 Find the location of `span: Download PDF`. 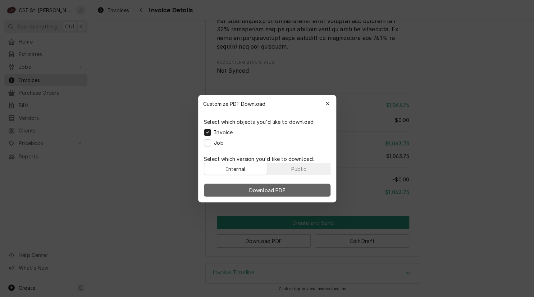

span: Download PDF is located at coordinates (267, 190).